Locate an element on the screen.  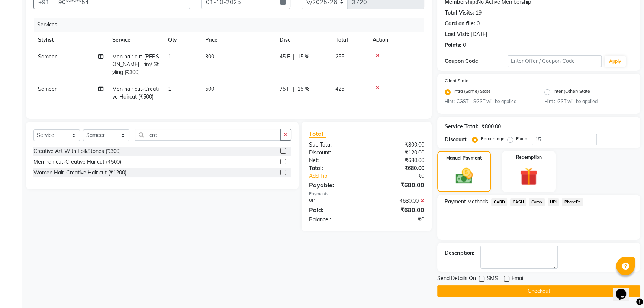
div: Total Visits: is located at coordinates (459, 12).